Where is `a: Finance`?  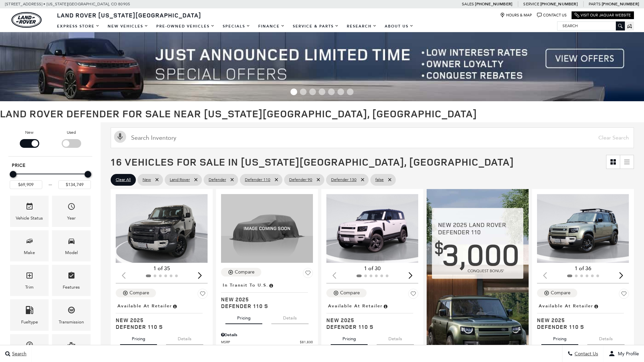 a: Finance is located at coordinates (271, 26).